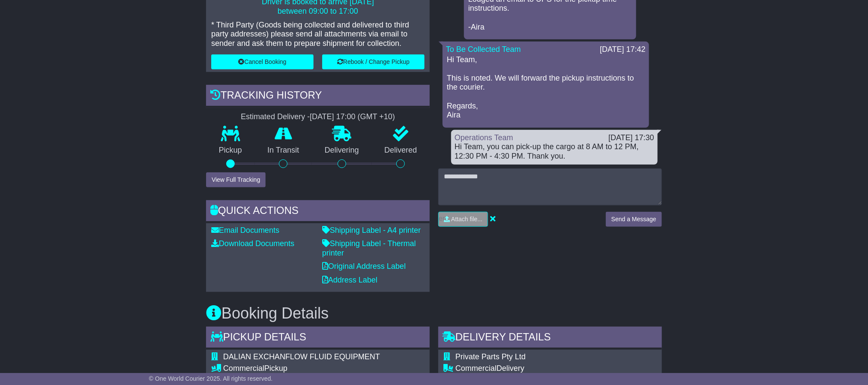 This screenshot has width=868, height=385. What do you see at coordinates (634, 219) in the screenshot?
I see `button: Send a Message` at bounding box center [634, 219].